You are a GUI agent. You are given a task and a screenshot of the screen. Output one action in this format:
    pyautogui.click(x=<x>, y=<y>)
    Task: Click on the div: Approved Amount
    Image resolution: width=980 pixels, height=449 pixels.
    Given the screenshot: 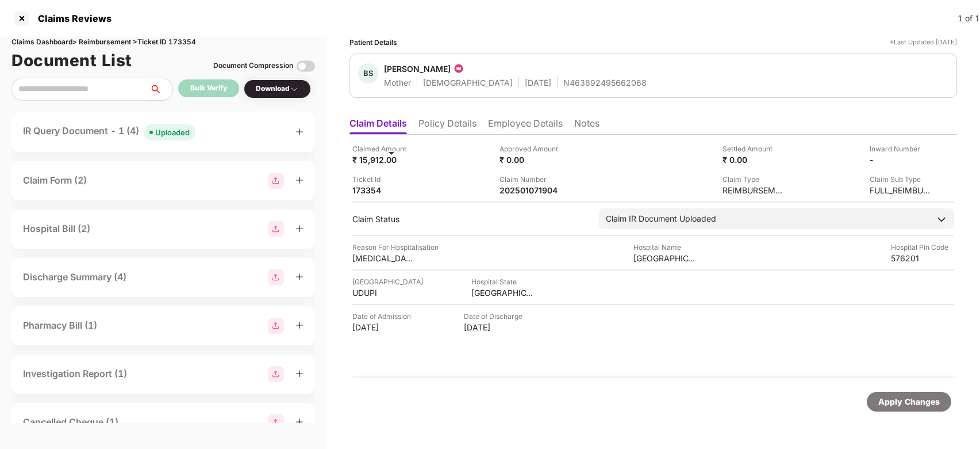 What is the action you would take?
    pyautogui.click(x=531, y=149)
    